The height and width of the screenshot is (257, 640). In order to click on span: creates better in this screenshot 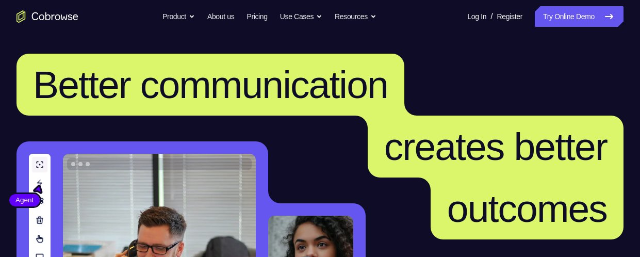, I will do `click(495, 146)`.